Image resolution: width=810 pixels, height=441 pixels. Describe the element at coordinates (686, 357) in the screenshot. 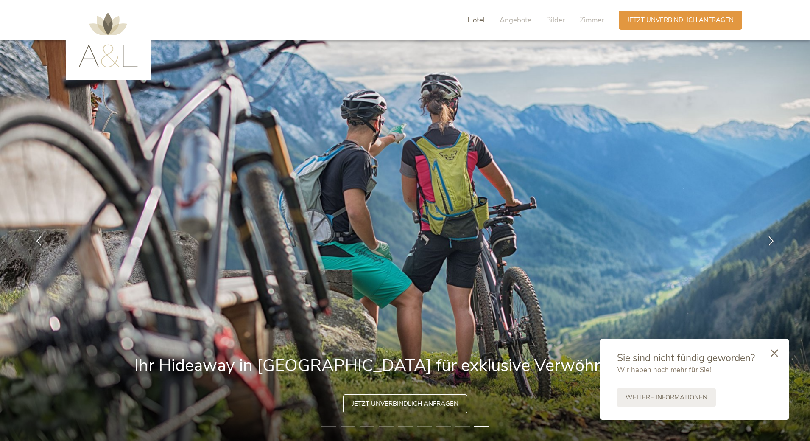

I see `span: Sie sind nicht fündig geworden?` at that location.